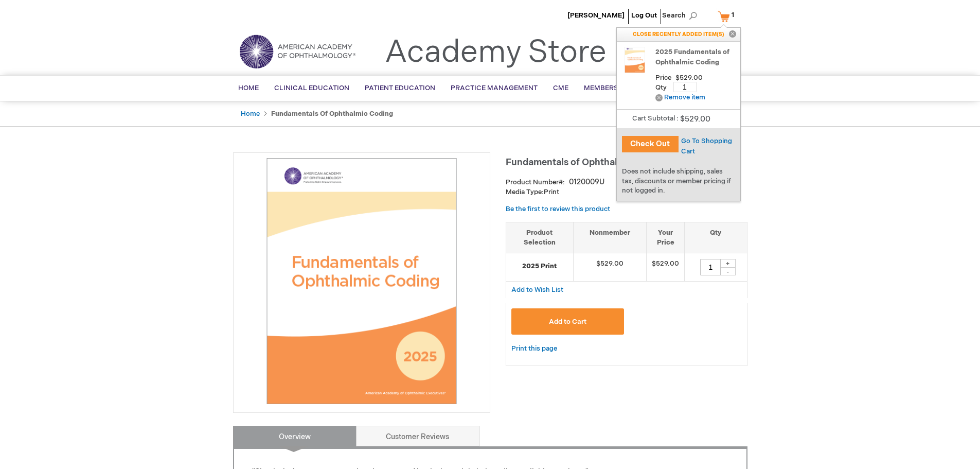 The height and width of the screenshot is (469, 980). What do you see at coordinates (538, 290) in the screenshot?
I see `span: Add to Wish List` at bounding box center [538, 290].